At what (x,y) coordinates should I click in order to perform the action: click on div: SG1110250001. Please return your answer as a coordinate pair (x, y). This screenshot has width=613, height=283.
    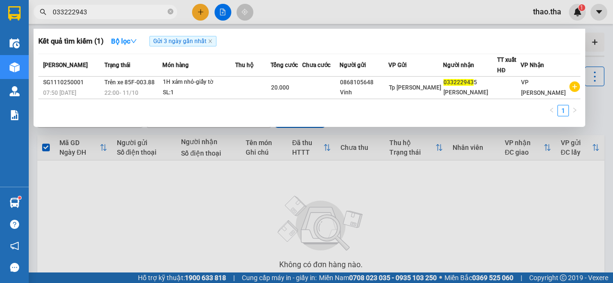
    Looking at the image, I should click on (72, 82).